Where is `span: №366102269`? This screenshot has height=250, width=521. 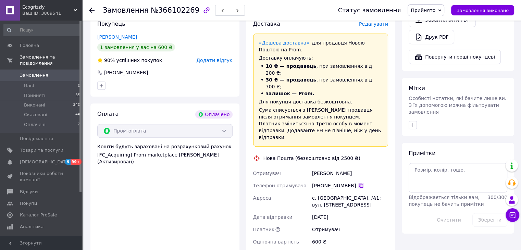
span: №366102269 is located at coordinates (175, 10).